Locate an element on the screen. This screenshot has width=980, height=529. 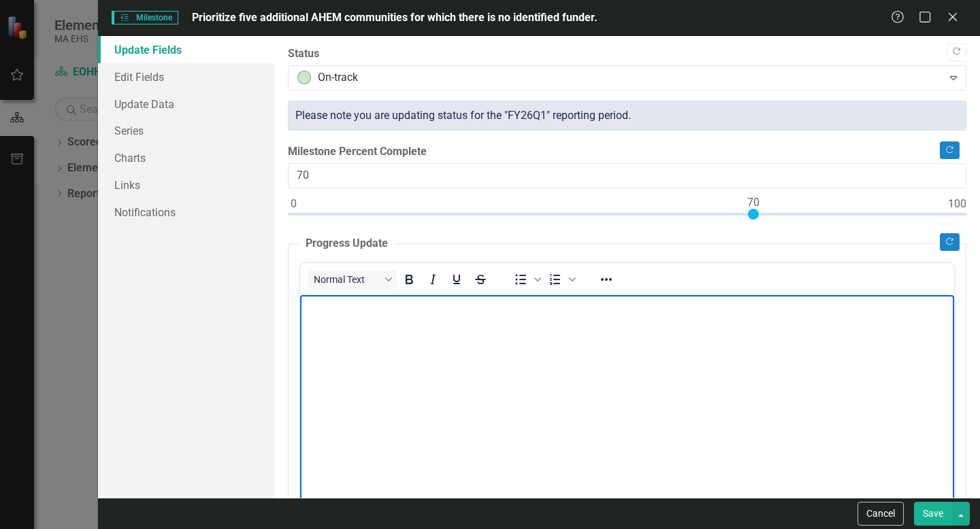
a: Update Data is located at coordinates (186, 104).